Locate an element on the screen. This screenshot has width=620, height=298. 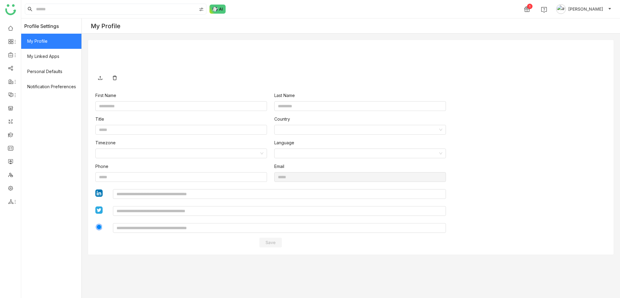
label: Email is located at coordinates (279, 166).